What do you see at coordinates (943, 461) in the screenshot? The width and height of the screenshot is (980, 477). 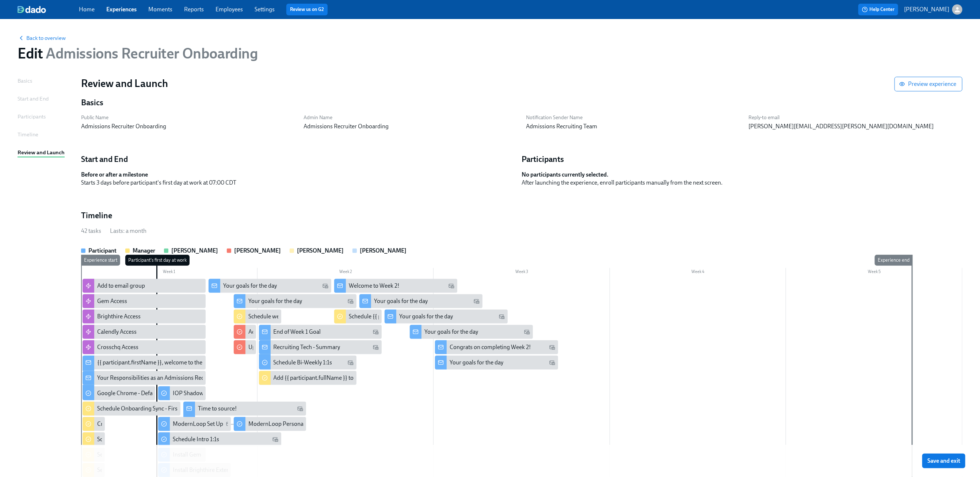 I see `span: Save and exit` at bounding box center [943, 461].